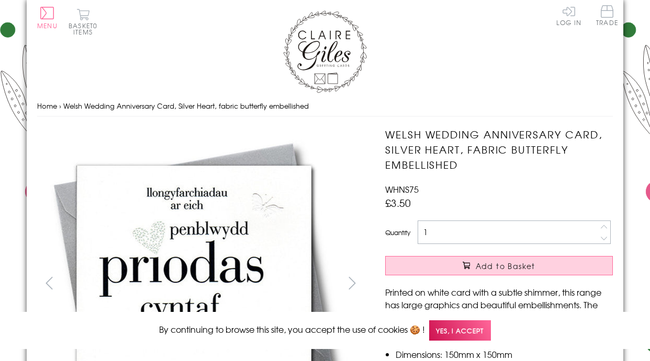  I want to click on img: Claire Giles Greetings Cards, so click(325, 52).